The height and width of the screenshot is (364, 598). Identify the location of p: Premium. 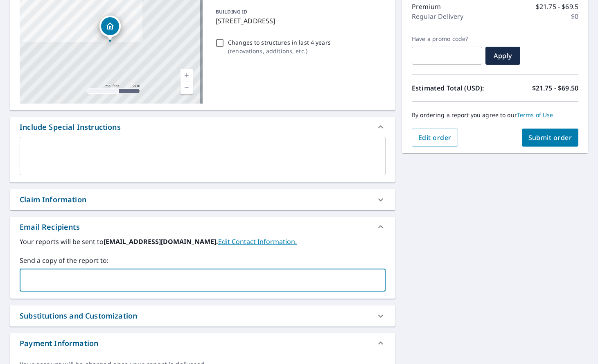
(426, 6).